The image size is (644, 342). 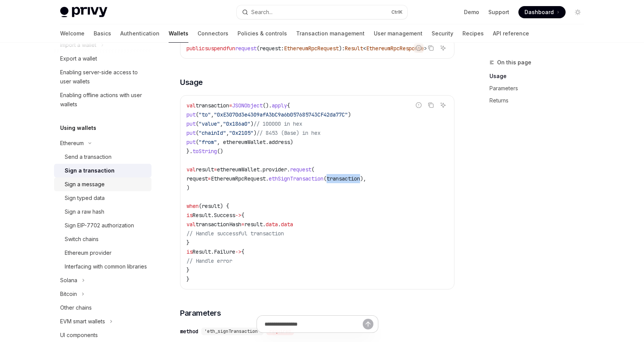 I want to click on span: "to", so click(x=205, y=115).